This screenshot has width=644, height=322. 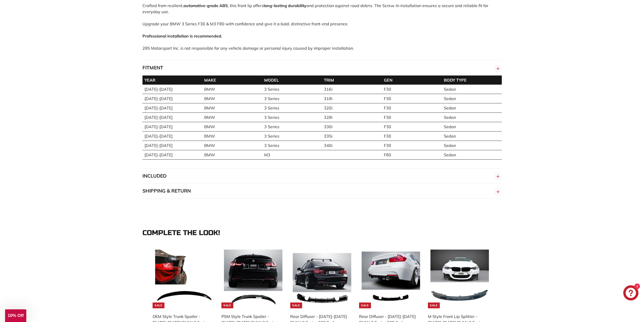 What do you see at coordinates (322, 191) in the screenshot?
I see `button: SHIPPING & RETURN` at bounding box center [322, 191].